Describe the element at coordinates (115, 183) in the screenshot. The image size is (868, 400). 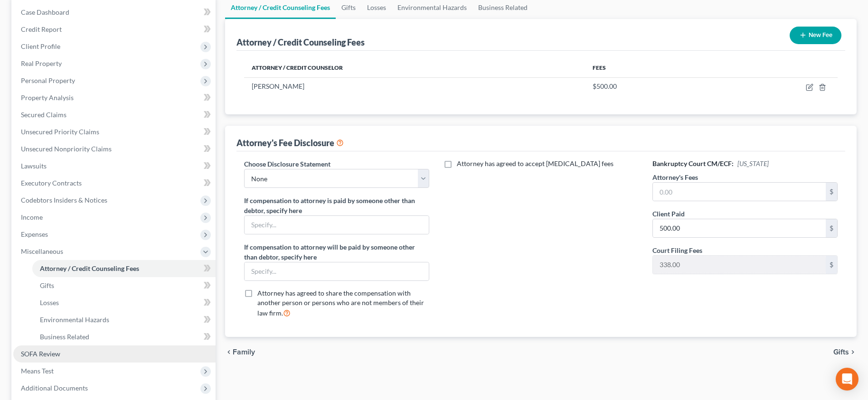
I see `a: Executory Contracts` at that location.